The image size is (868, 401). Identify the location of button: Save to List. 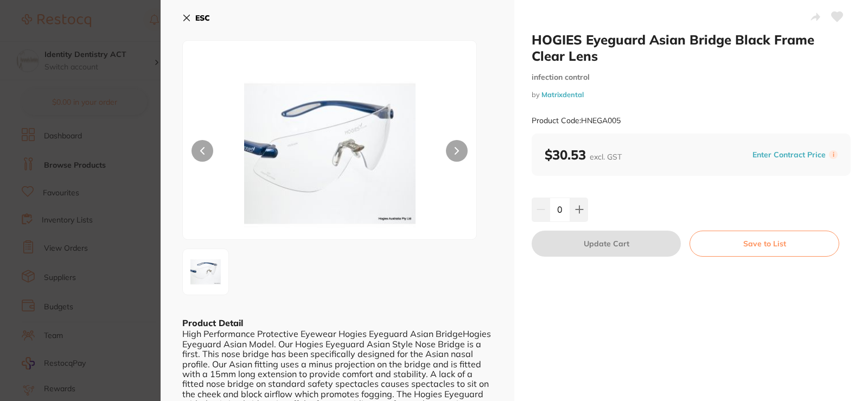
(765, 244).